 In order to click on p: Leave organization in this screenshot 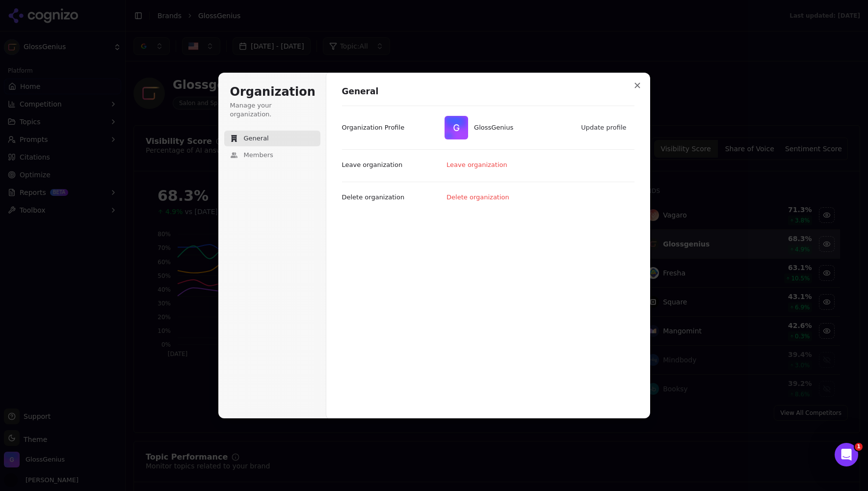, I will do `click(373, 165)`.